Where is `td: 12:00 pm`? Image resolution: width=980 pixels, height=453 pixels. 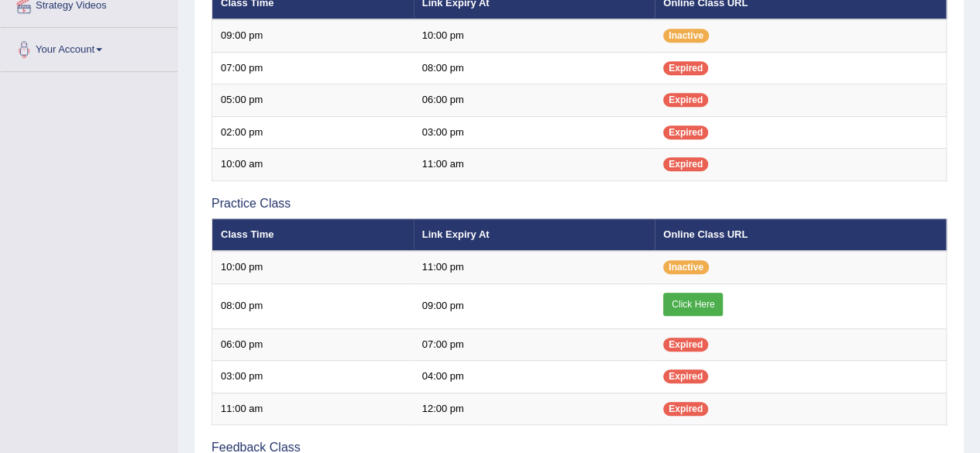
td: 12:00 pm is located at coordinates (535, 409).